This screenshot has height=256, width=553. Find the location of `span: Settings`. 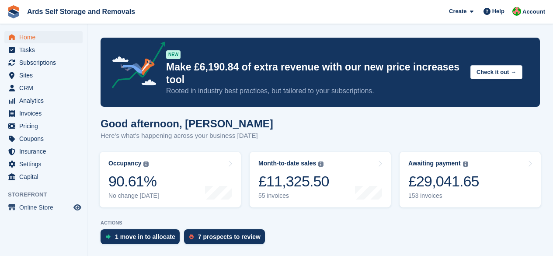

span: Settings is located at coordinates (45, 164).